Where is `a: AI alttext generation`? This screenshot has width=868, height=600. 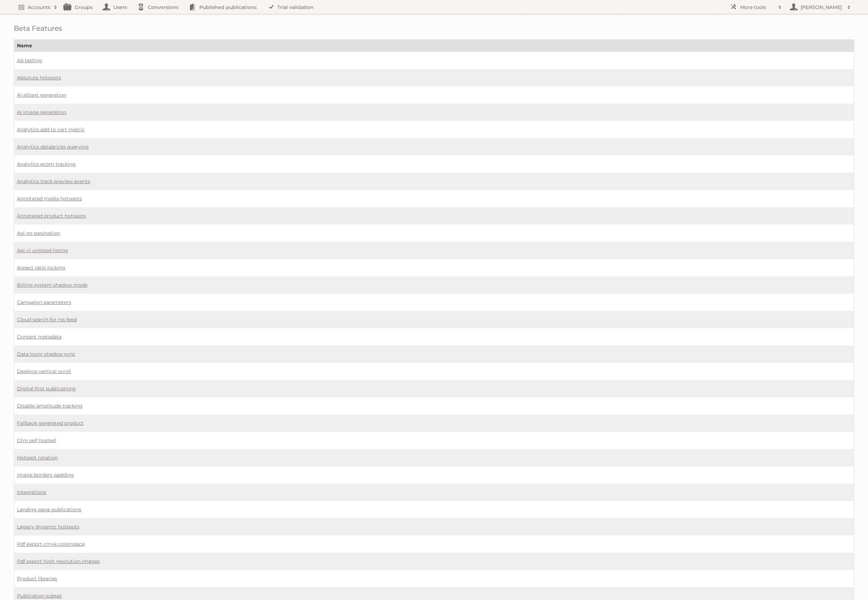
a: AI alttext generation is located at coordinates (42, 95).